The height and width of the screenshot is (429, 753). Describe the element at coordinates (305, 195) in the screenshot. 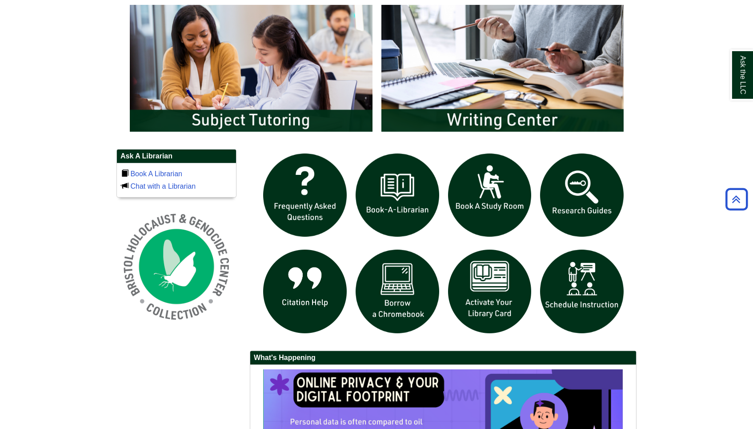

I see `img: frequently asked questions` at that location.